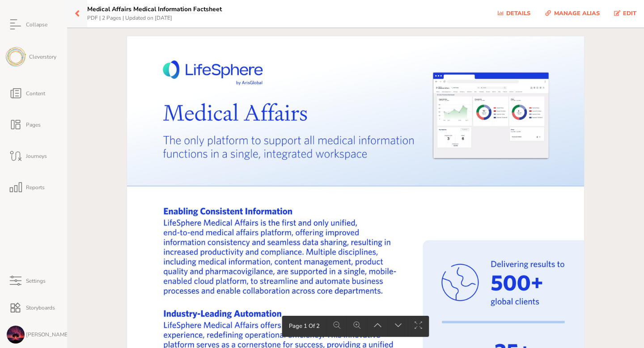 The width and height of the screenshot is (644, 348). What do you see at coordinates (515, 14) in the screenshot?
I see `button: DETAILS` at bounding box center [515, 14].